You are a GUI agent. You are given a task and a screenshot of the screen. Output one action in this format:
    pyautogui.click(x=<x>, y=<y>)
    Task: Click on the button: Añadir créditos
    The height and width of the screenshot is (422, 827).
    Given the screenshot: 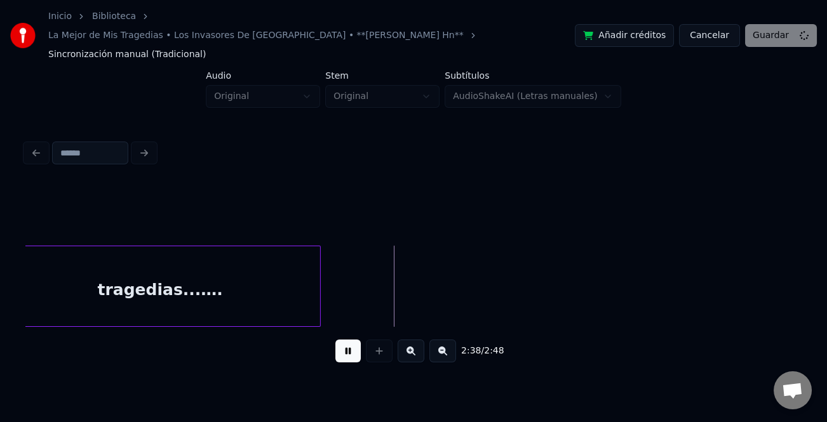 What is the action you would take?
    pyautogui.click(x=624, y=36)
    